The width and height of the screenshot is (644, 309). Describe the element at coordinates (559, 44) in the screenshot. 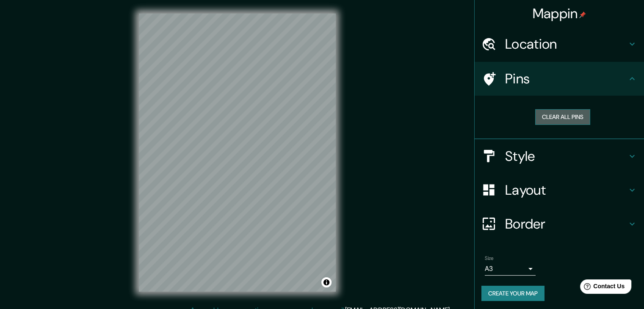

I see `div: Location` at that location.